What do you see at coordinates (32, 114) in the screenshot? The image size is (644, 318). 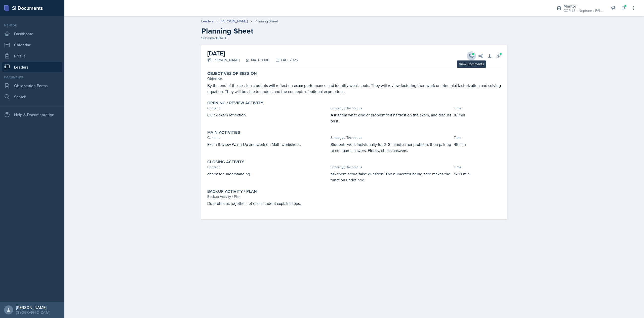 I see `div: Help & Documentation` at bounding box center [32, 114].